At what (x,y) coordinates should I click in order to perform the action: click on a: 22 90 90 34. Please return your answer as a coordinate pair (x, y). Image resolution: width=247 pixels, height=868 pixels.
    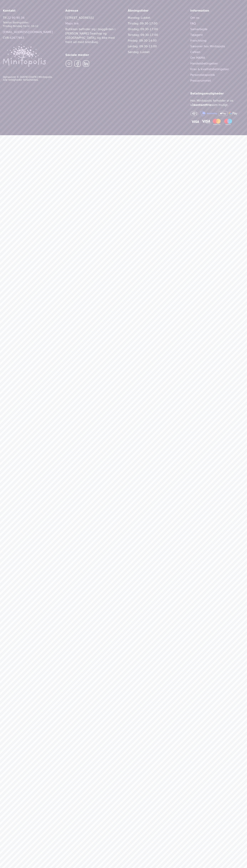
    Looking at the image, I should click on (16, 18).